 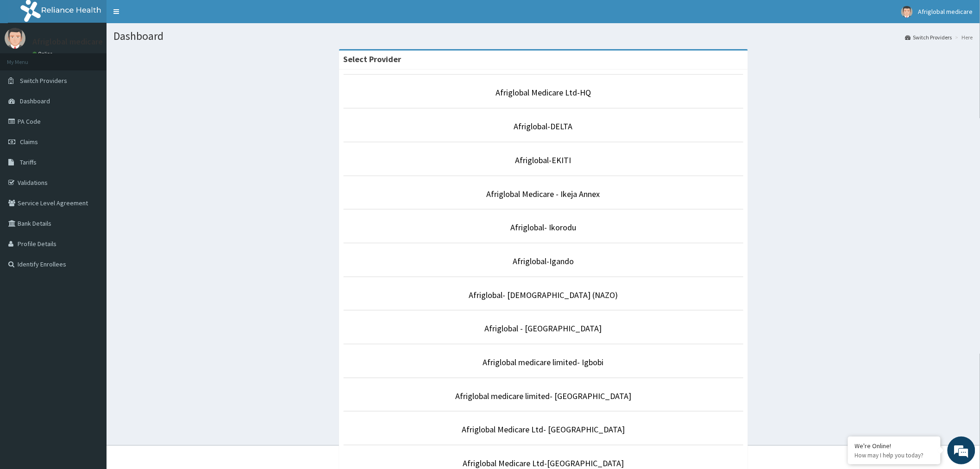 I want to click on a: Online, so click(x=44, y=54).